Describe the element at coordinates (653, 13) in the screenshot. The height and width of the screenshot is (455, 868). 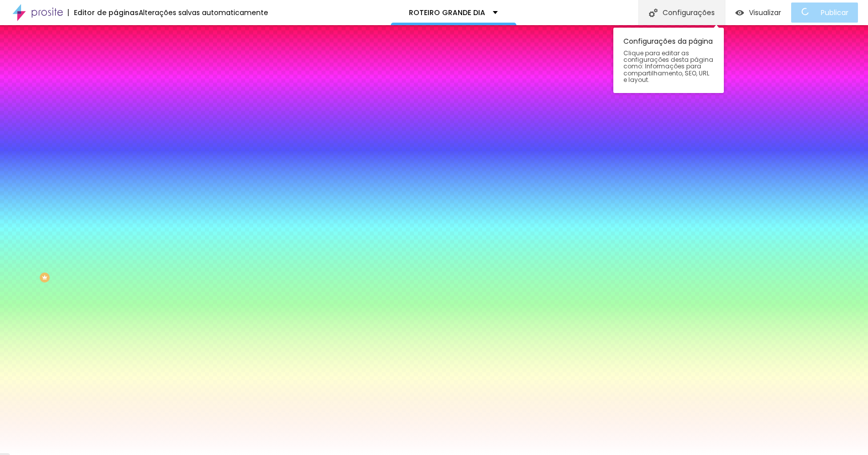
I see `img: Ícone` at that location.